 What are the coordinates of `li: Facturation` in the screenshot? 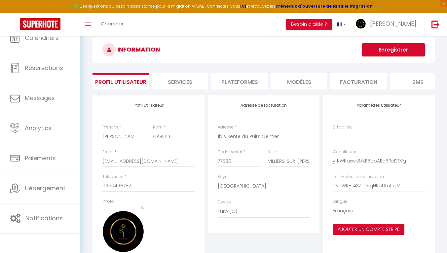 It's located at (358, 81).